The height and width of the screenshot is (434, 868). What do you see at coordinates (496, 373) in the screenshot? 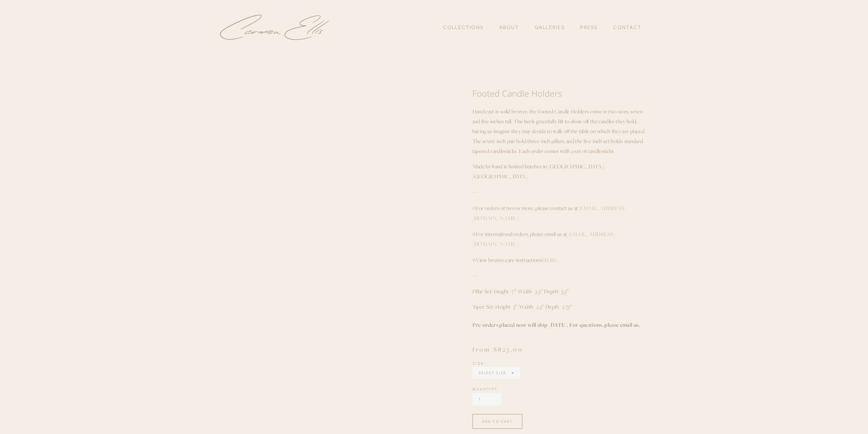
I see `select: Select Size` at bounding box center [496, 373].